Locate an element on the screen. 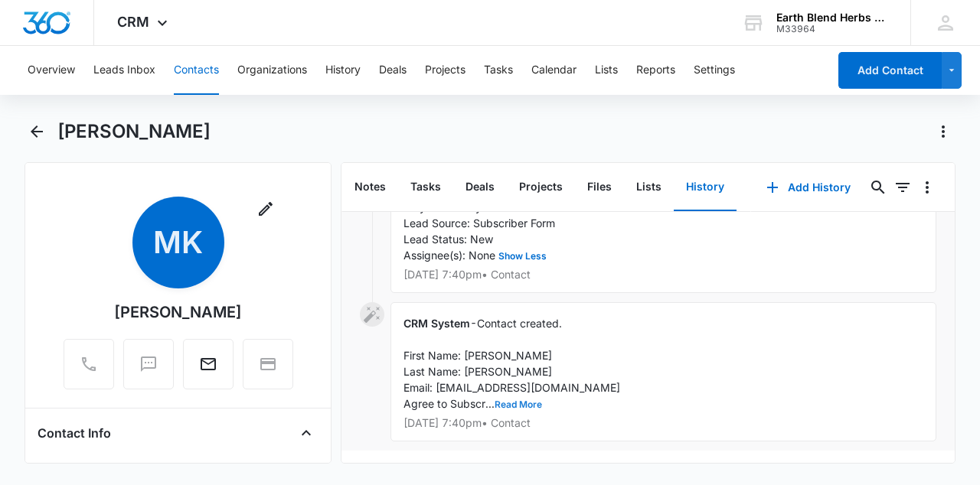 This screenshot has width=980, height=485. div: account name is located at coordinates (832, 18).